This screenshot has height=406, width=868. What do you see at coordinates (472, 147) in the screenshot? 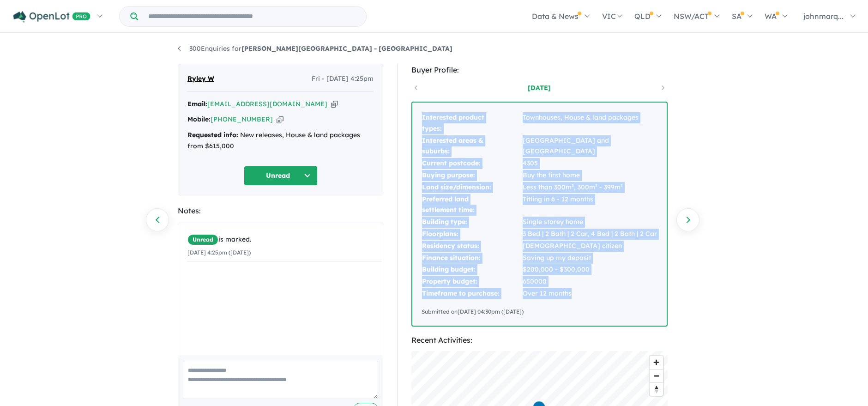
I see `td: Interested areas & suburbs:` at bounding box center [472, 147].